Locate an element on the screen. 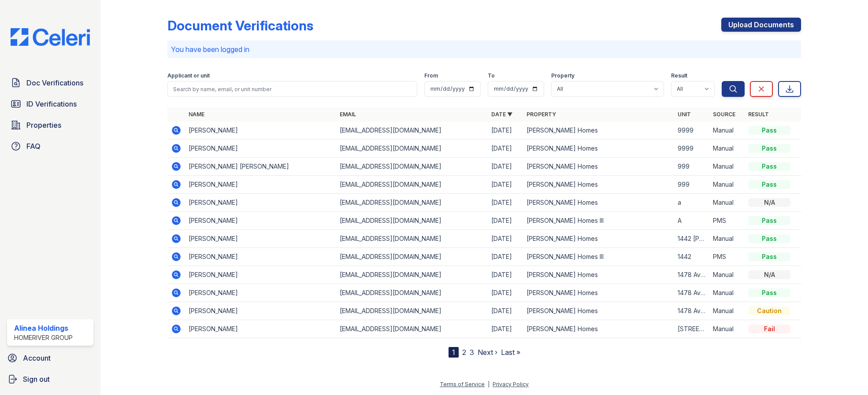  a: Properties is located at coordinates (50, 125).